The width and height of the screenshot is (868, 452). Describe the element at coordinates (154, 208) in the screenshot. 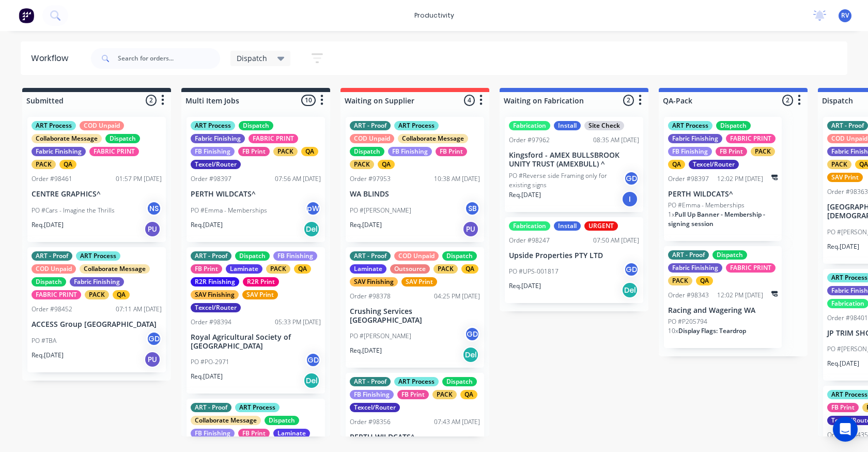

I see `div: NS` at that location.